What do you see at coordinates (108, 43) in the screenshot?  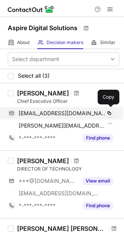 I see `span: Similar` at bounding box center [108, 43].